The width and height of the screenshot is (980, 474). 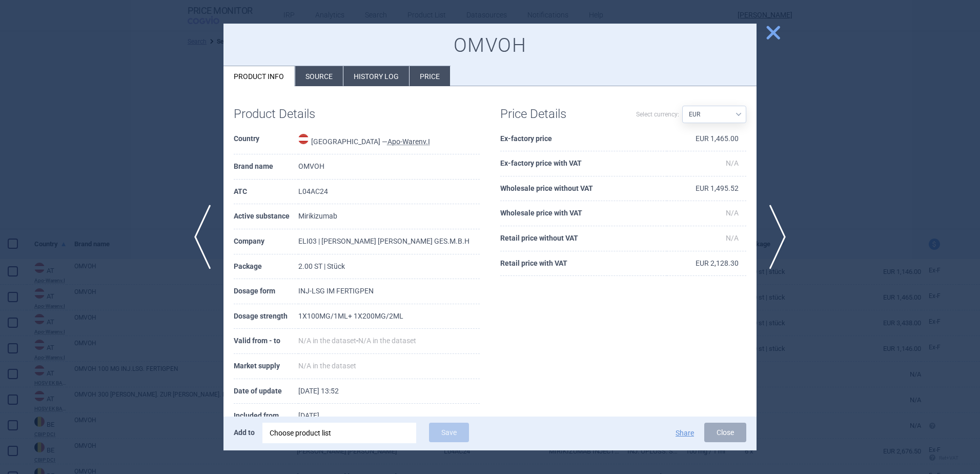 What do you see at coordinates (583, 139) in the screenshot?
I see `th: Ex-factory price` at bounding box center [583, 139].